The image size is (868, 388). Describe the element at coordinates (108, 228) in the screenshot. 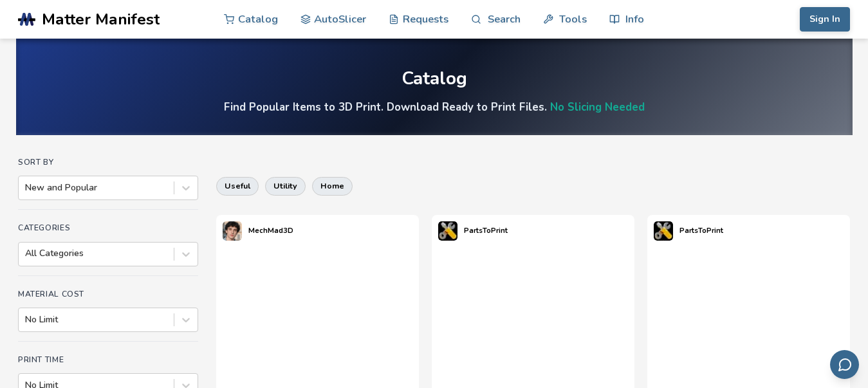

I see `h4: Categories` at that location.